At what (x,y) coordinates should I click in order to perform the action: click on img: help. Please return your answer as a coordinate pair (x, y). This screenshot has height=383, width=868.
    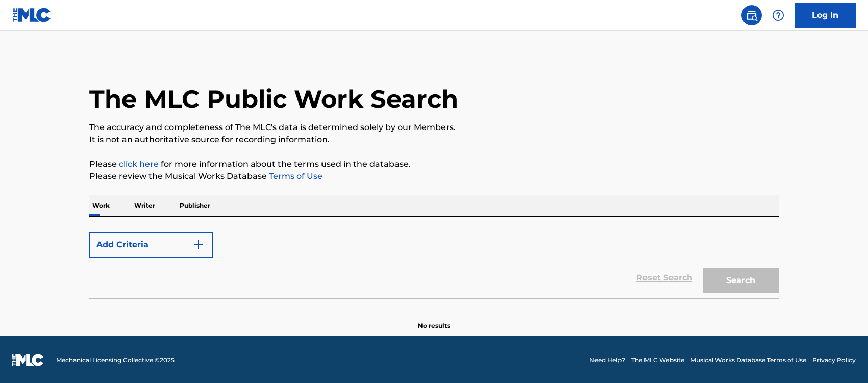
    Looking at the image, I should click on (778, 15).